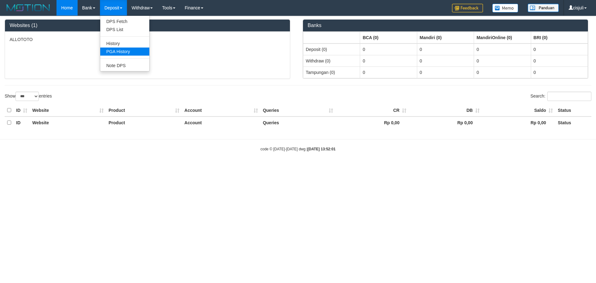 The width and height of the screenshot is (596, 283). I want to click on a: PGA History, so click(125, 52).